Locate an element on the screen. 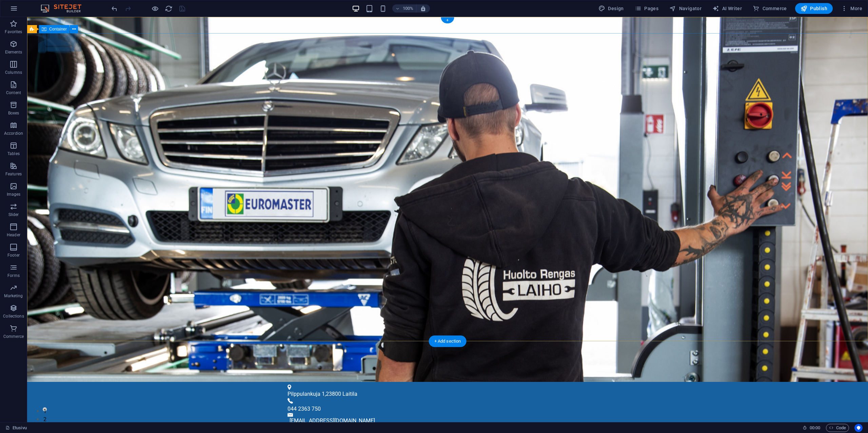  p: Marketing is located at coordinates (13, 296).